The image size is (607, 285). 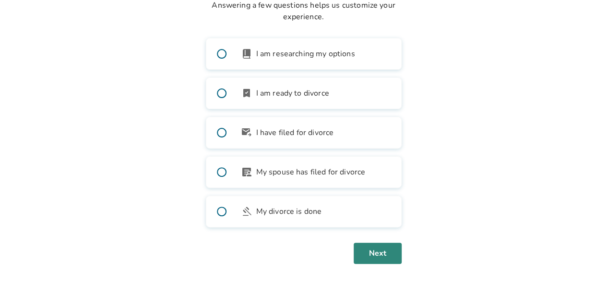 I want to click on span: I am researching my options, so click(x=306, y=54).